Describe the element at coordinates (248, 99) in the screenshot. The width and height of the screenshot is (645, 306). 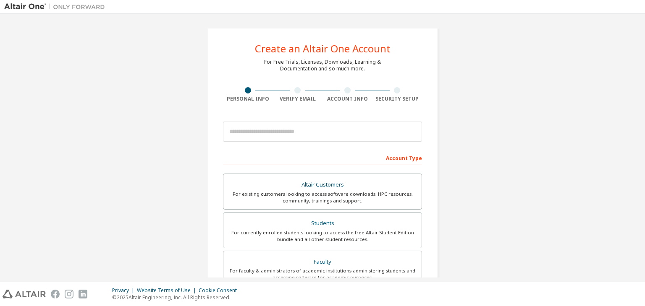
I see `div: Personal Info` at that location.